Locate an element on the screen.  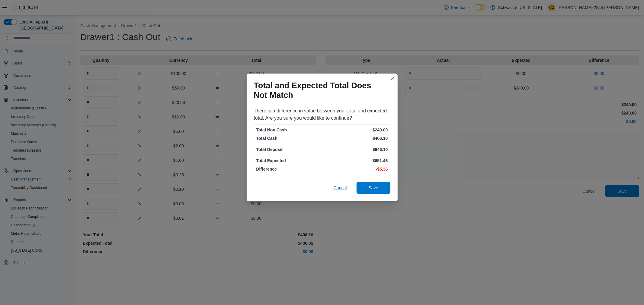
p: $651.46 is located at coordinates (356, 161).